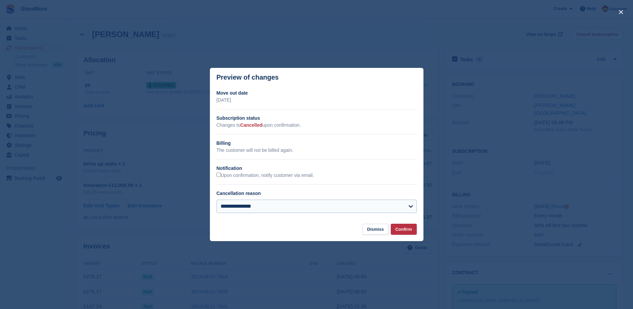 The height and width of the screenshot is (309, 633). What do you see at coordinates (317, 168) in the screenshot?
I see `h2: Notification` at bounding box center [317, 168].